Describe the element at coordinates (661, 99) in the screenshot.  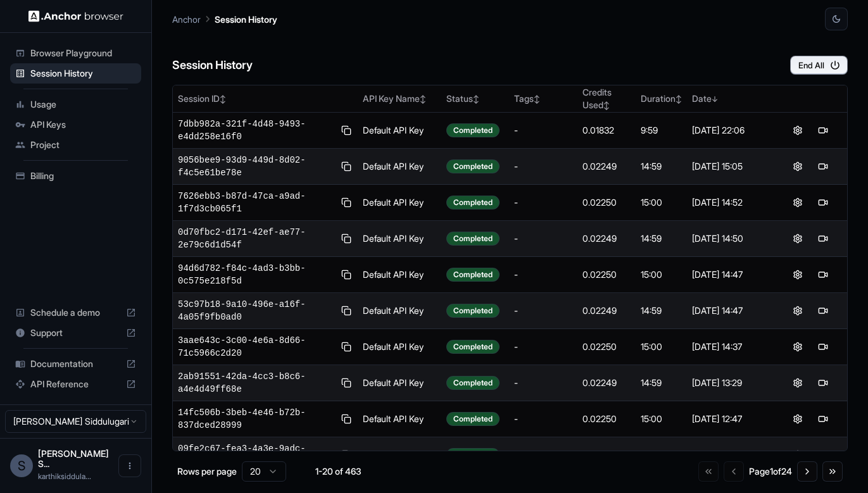
I see `div: Duration` at that location.